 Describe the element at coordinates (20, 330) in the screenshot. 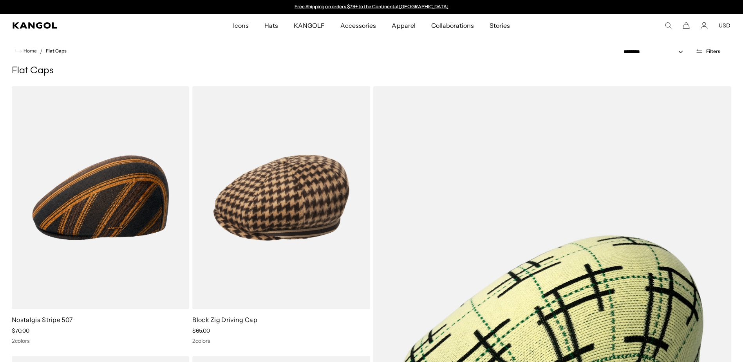

I see `span: $70.00` at that location.